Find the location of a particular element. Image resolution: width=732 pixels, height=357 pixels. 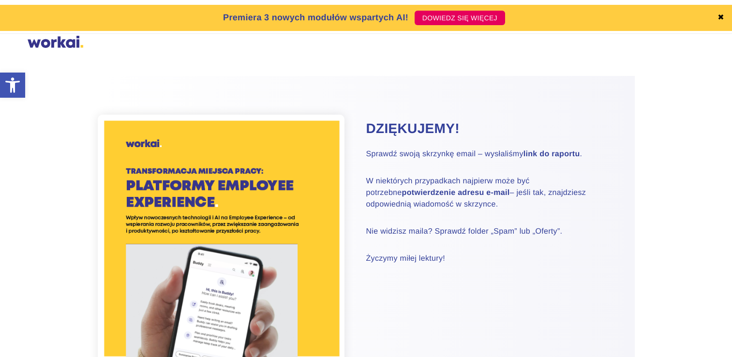

p: Życzymy miłej lektury! is located at coordinates (488, 259).